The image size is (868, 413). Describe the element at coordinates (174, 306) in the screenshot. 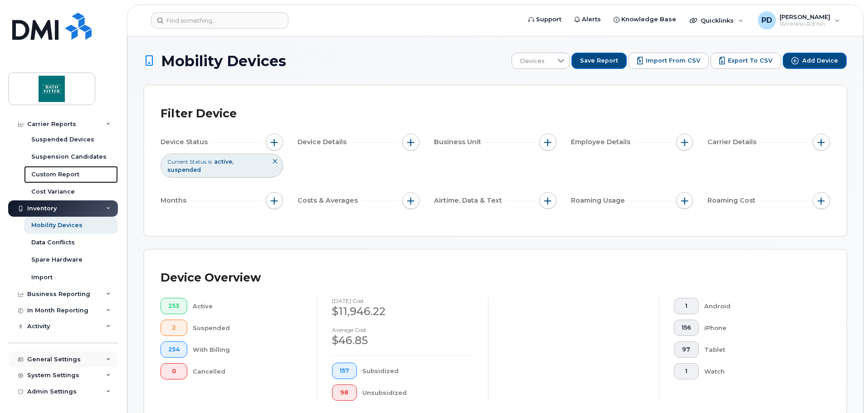

I see `span: 253` at that location.